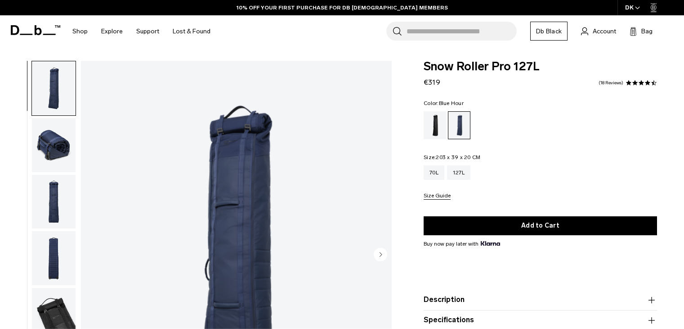 This screenshot has width=684, height=329. Describe the element at coordinates (141, 31) in the screenshot. I see `nav: Main Navigation` at that location.